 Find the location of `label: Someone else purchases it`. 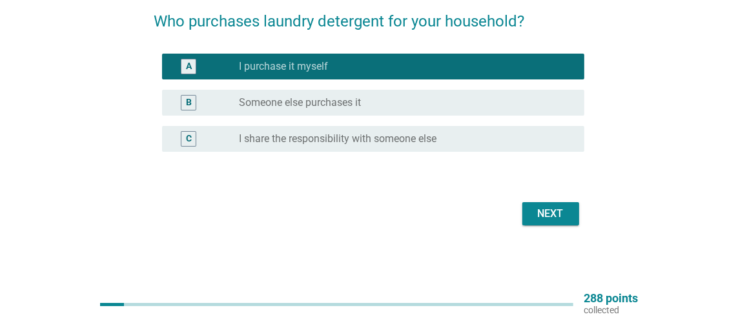

label: Someone else purchases it is located at coordinates (299, 103).